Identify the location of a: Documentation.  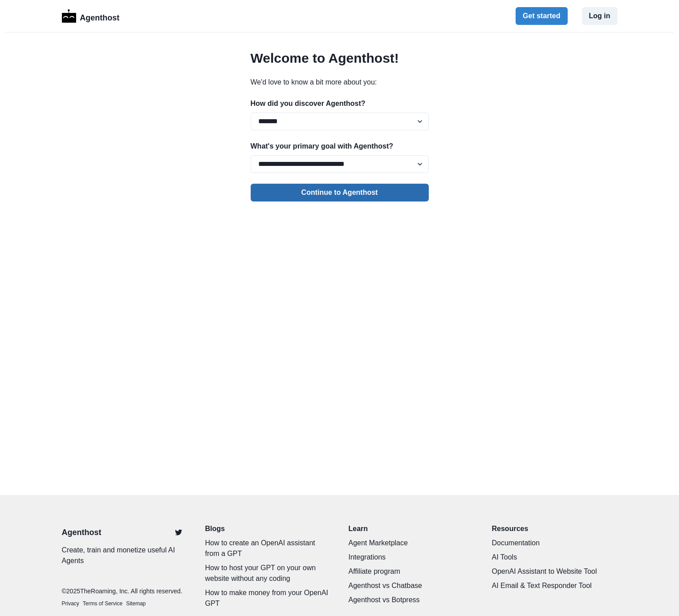
(555, 543).